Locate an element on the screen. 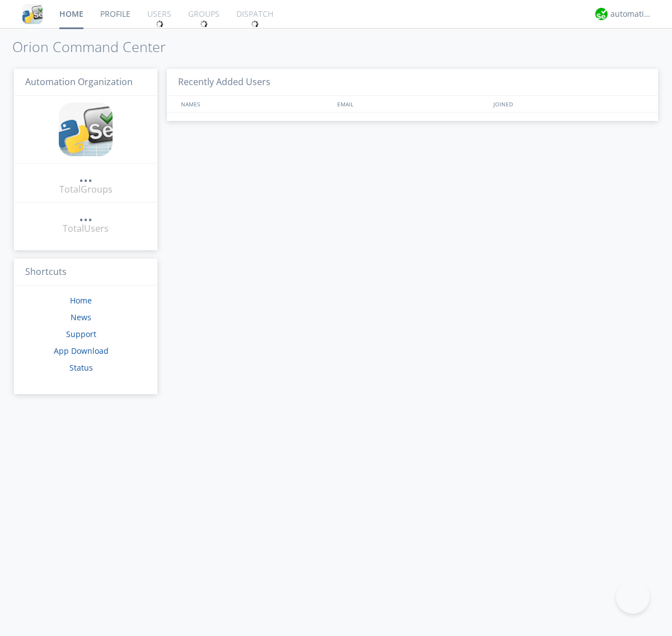 Image resolution: width=672 pixels, height=636 pixels. div: automation+atlas is located at coordinates (631, 14).